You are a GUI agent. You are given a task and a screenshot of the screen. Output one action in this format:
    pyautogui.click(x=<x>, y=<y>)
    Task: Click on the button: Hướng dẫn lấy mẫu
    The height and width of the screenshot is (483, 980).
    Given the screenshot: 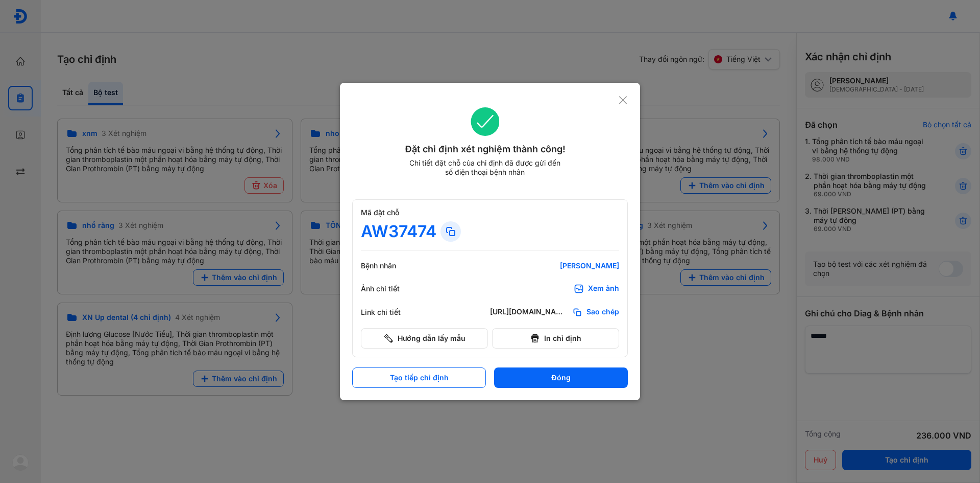 What is the action you would take?
    pyautogui.click(x=424, y=338)
    